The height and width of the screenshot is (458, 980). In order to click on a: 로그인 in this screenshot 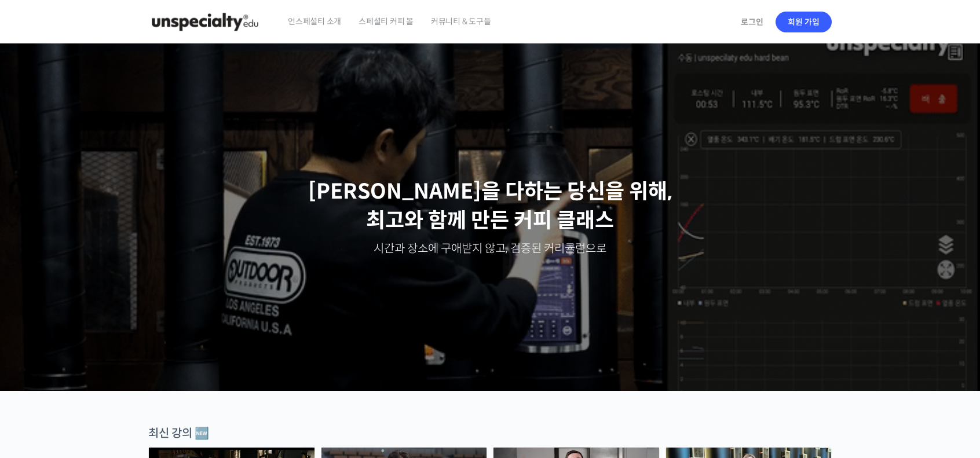, I will do `click(752, 22)`.